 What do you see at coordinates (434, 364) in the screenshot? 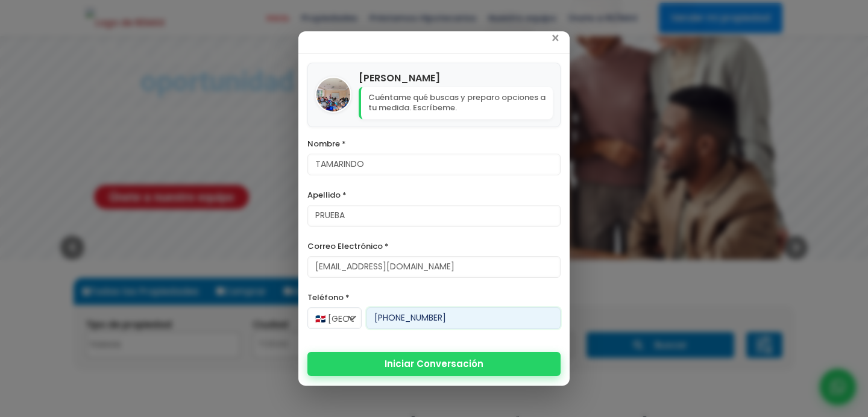
I see `button: Iniciar Conversación` at bounding box center [434, 364].